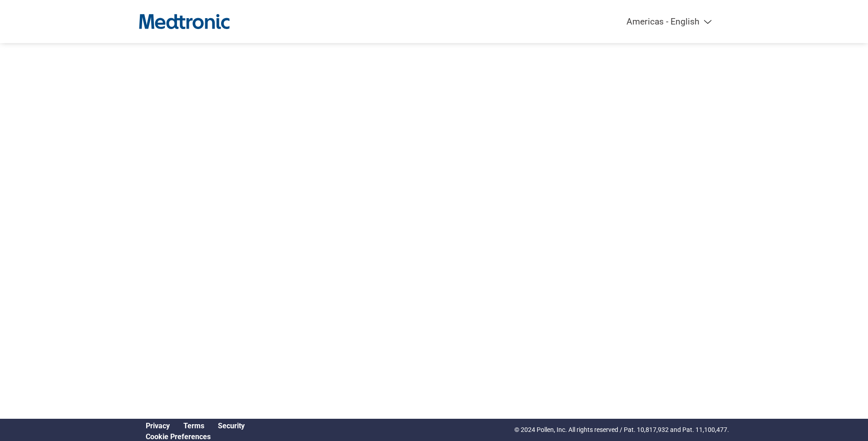 Image resolution: width=868 pixels, height=441 pixels. Describe the element at coordinates (621, 430) in the screenshot. I see `p: © 2024 Pollen, Inc. All rights reserved / Pat. 10,817,932 and Pat. 11,100,477.` at that location.